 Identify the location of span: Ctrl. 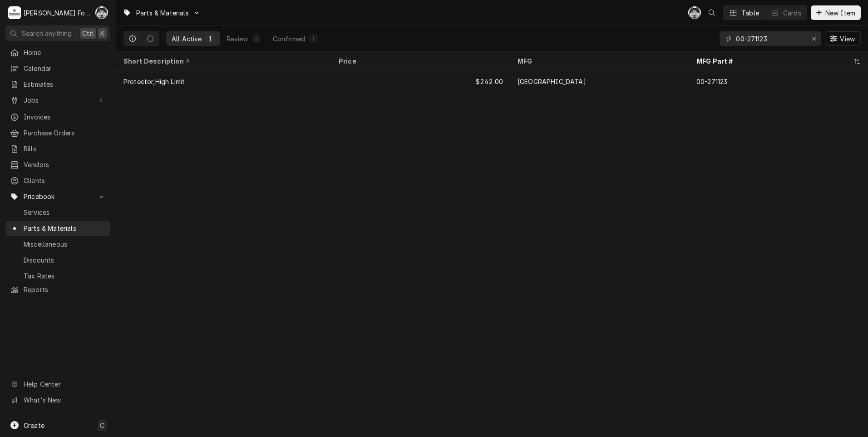
(88, 33).